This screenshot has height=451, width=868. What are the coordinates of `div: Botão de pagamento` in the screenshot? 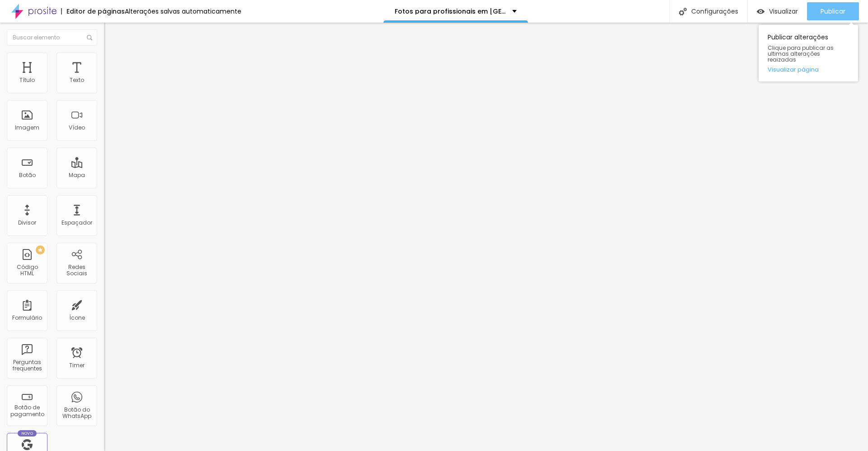 It's located at (27, 411).